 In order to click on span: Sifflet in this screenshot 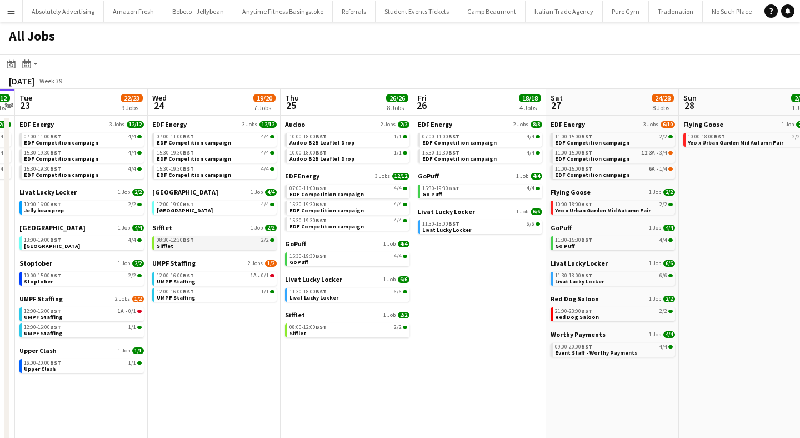, I will do `click(165, 246)`.